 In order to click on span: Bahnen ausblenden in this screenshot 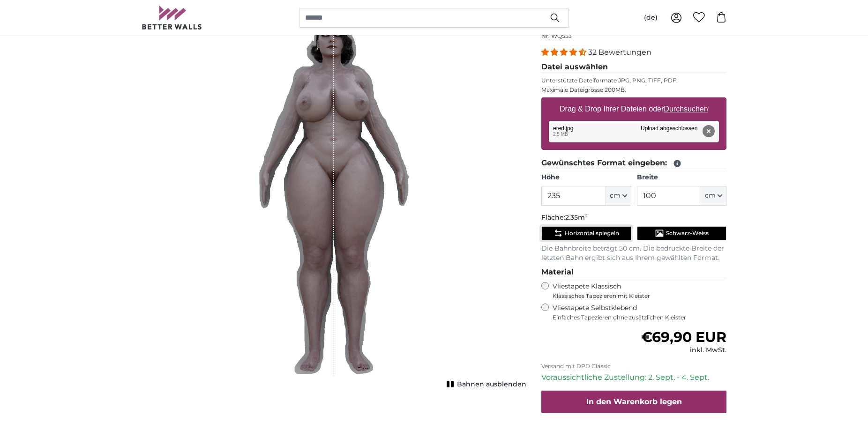, I will do `click(492, 385)`.